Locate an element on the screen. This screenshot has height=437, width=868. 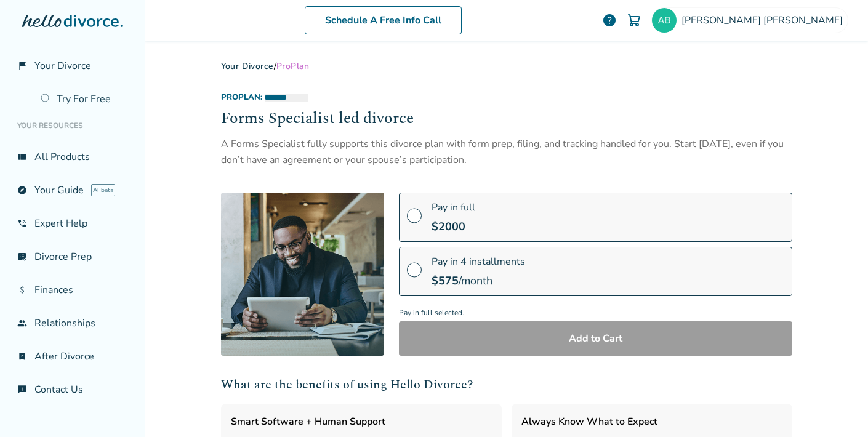
div: Chat Widget is located at coordinates (837, 407).